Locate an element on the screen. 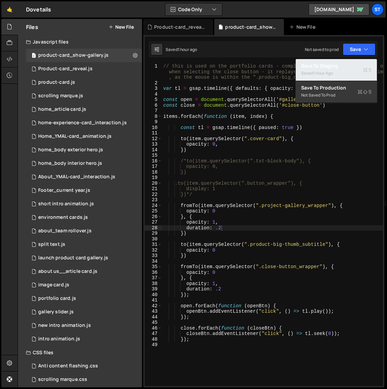  div: scrolling marque.js is located at coordinates (60, 96).